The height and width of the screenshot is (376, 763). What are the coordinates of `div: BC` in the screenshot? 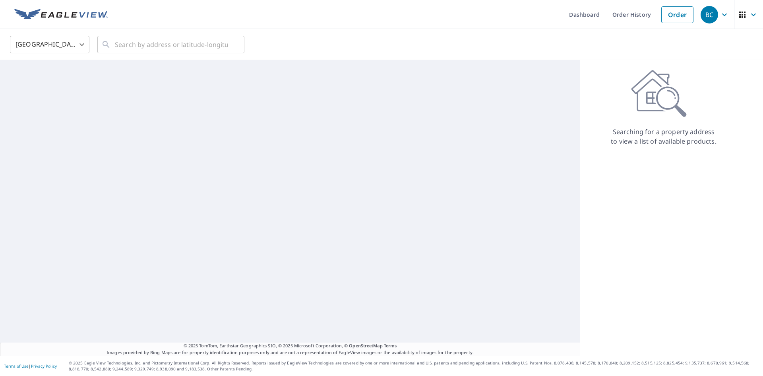 It's located at (709, 15).